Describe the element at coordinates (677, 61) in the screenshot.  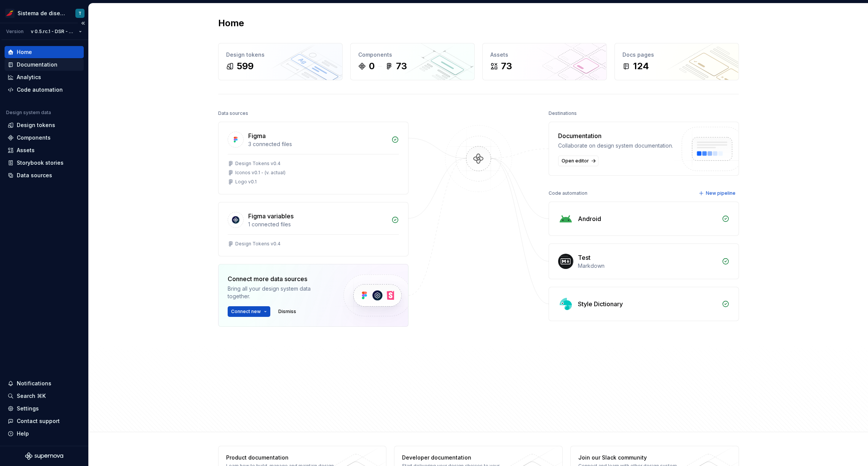
I see `a: Docs pages124` at that location.